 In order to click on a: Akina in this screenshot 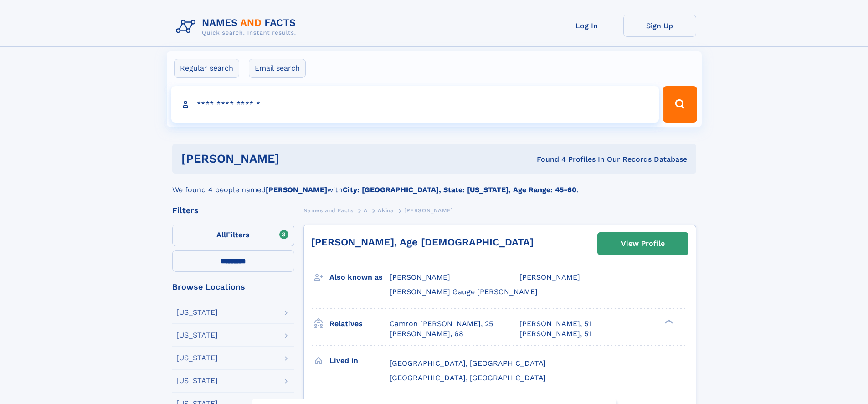, I will do `click(385, 210)`.